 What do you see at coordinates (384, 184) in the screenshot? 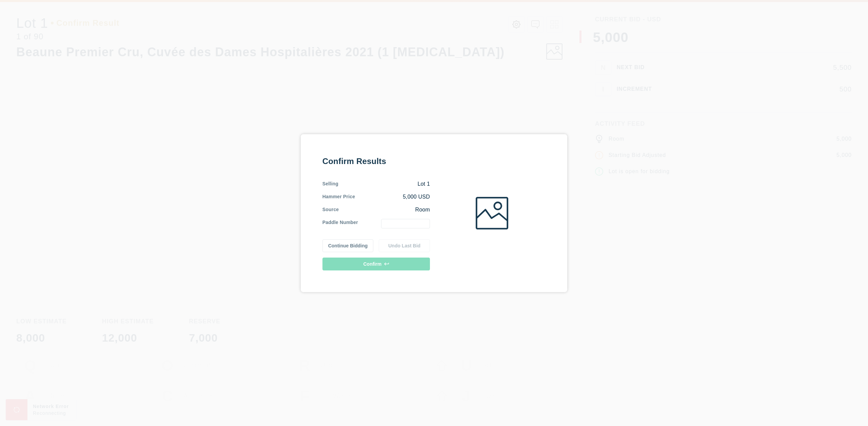
I see `div: Lot 1` at bounding box center [384, 184].